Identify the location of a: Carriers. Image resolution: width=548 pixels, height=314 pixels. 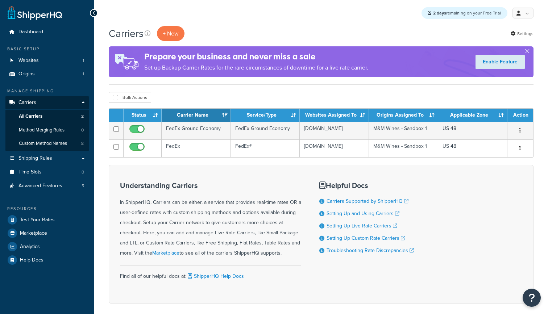
(47, 103).